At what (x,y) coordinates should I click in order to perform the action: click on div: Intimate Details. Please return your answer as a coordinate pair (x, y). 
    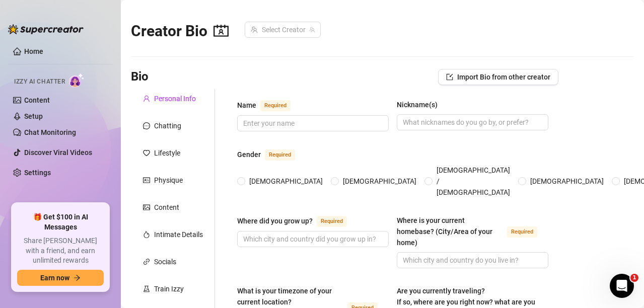
    Looking at the image, I should click on (178, 234).